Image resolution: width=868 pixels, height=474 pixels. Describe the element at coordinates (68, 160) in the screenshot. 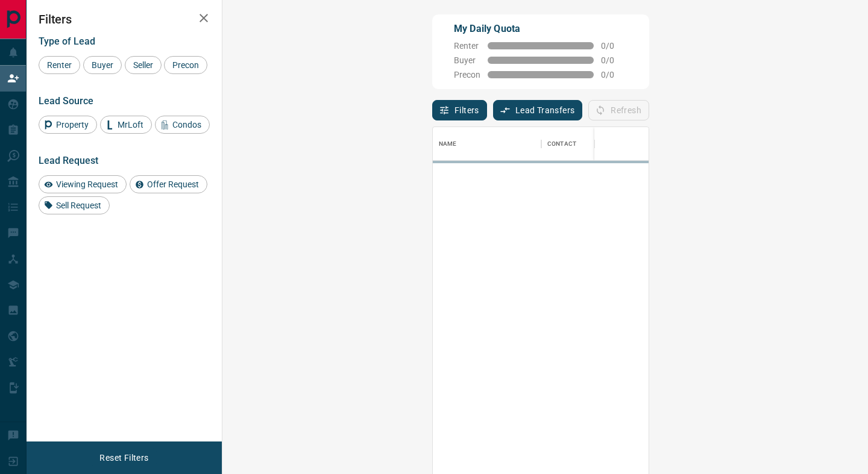

I see `span: Lead Request` at that location.